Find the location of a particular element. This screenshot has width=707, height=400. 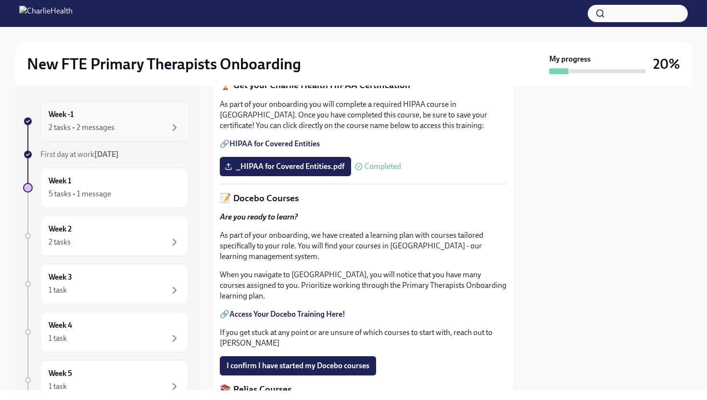

a: Week -12 tasks • 2 messages is located at coordinates (106, 121).